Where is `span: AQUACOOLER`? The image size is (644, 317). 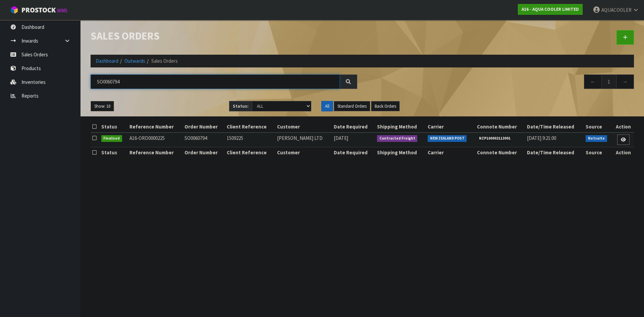 span: AQUACOOLER is located at coordinates (617, 10).